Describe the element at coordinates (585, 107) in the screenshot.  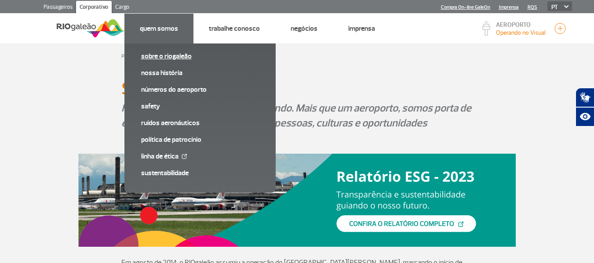
I see `div: Plugin de acessibilidade da Hand Talk.` at that location.